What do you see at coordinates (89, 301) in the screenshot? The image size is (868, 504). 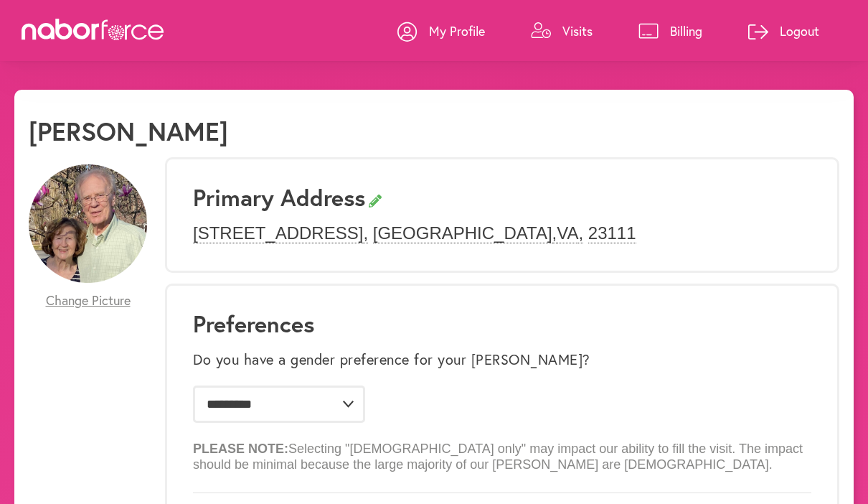 I see `span: Change Picture` at bounding box center [89, 301].